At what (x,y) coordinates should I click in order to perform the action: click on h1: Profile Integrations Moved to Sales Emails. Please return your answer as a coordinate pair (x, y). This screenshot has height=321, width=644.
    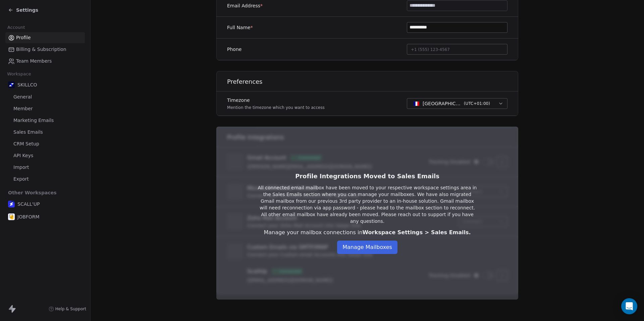
    Looking at the image, I should click on (367, 176).